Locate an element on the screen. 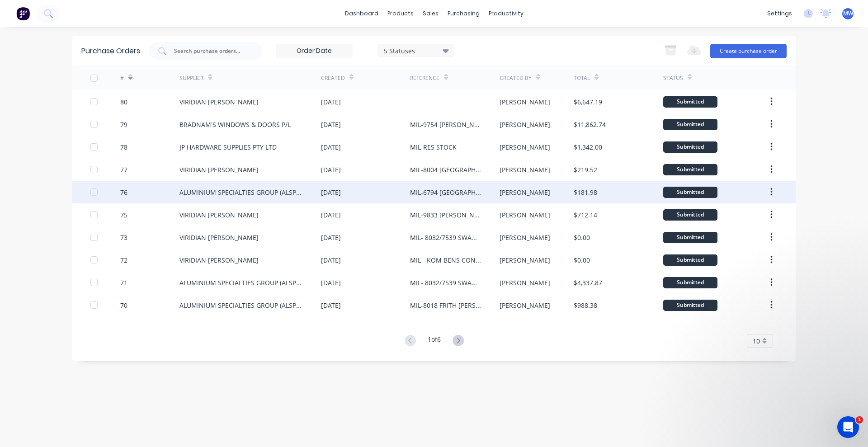  div: $181.98 is located at coordinates (585, 192).